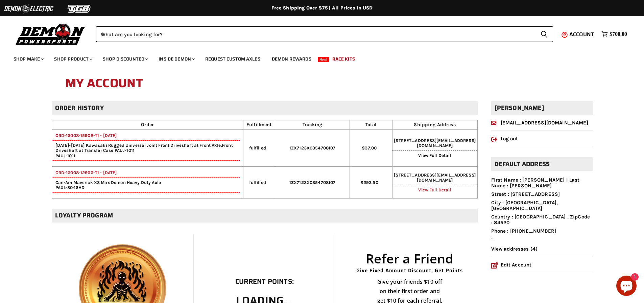 This screenshot has height=303, width=644. What do you see at coordinates (259, 125) in the screenshot?
I see `th: Fulfillment` at bounding box center [259, 125].